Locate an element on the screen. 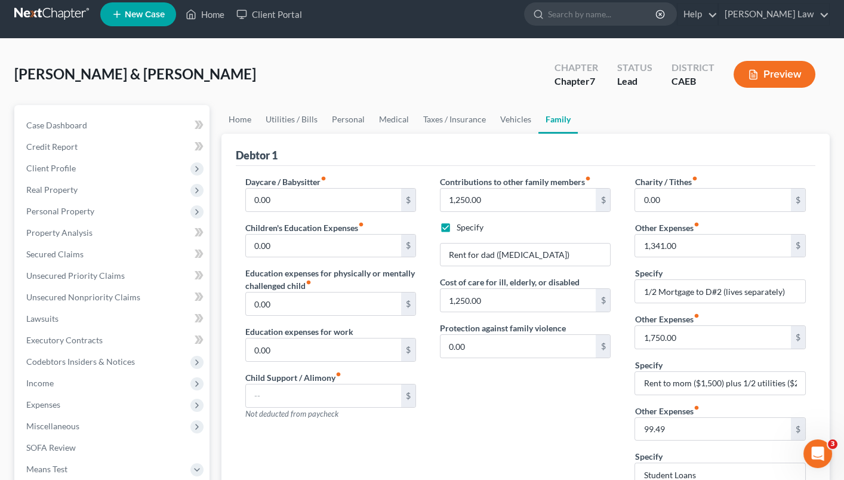 The height and width of the screenshot is (480, 844). span: Miscellaneous is located at coordinates (53, 426).